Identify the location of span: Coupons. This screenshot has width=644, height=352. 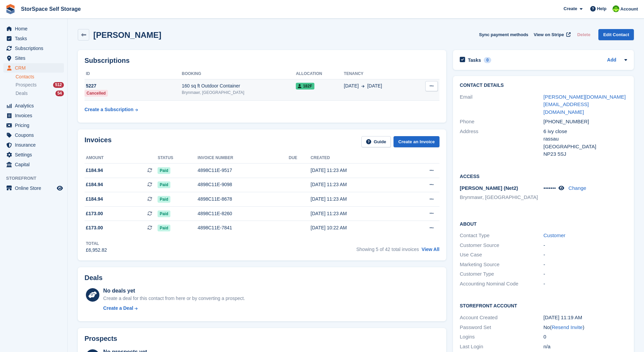
(36, 135).